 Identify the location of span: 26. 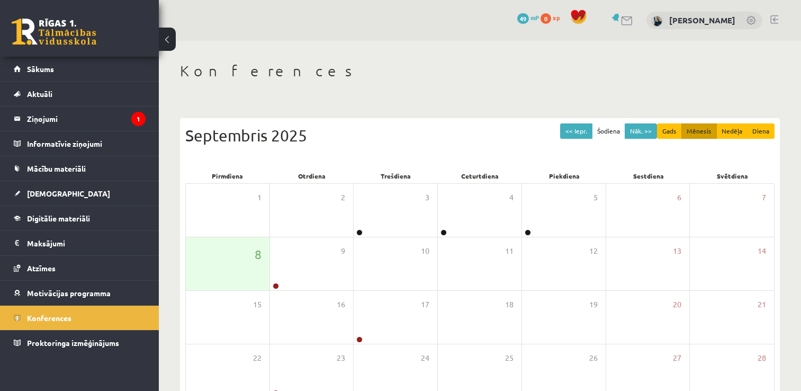
(593, 358).